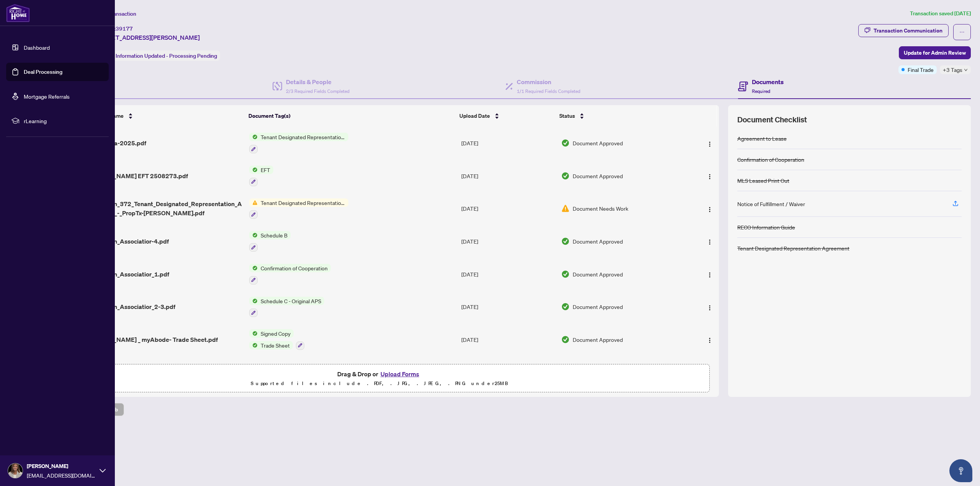 The image size is (980, 486). Describe the element at coordinates (261, 176) in the screenshot. I see `button: Status IconEFT` at that location.